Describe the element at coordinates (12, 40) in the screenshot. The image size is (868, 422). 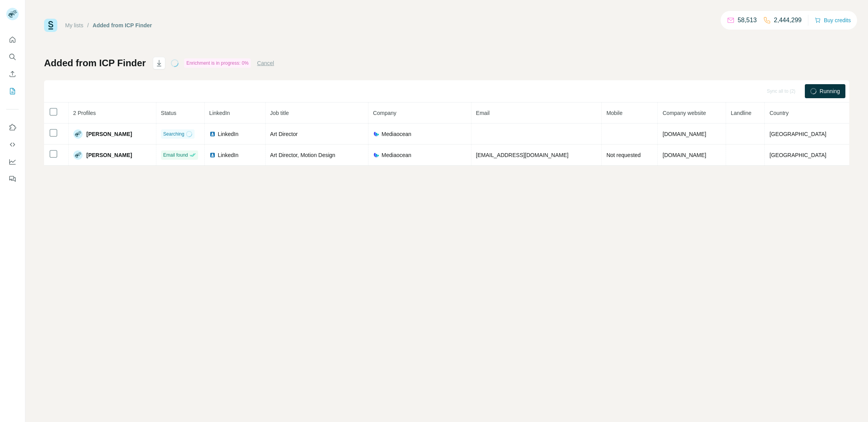
I see `button: Quick start` at that location.